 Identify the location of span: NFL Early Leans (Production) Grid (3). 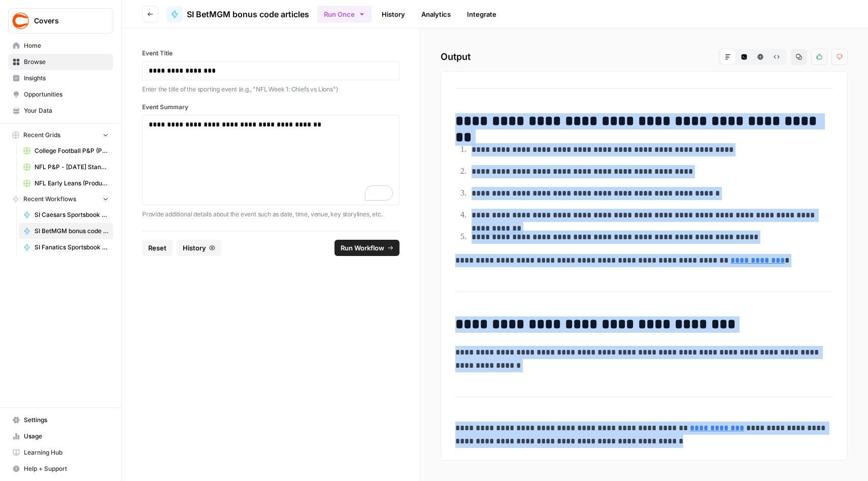
(72, 184).